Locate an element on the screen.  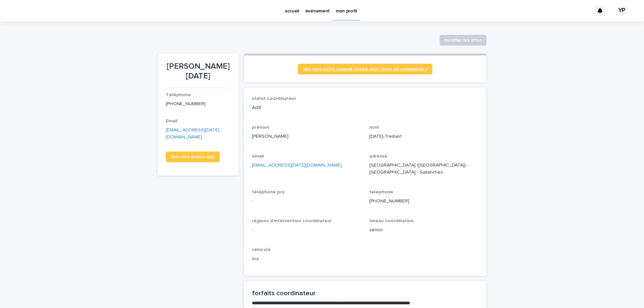
span: lien vers atawa-app is located at coordinates (192, 157).